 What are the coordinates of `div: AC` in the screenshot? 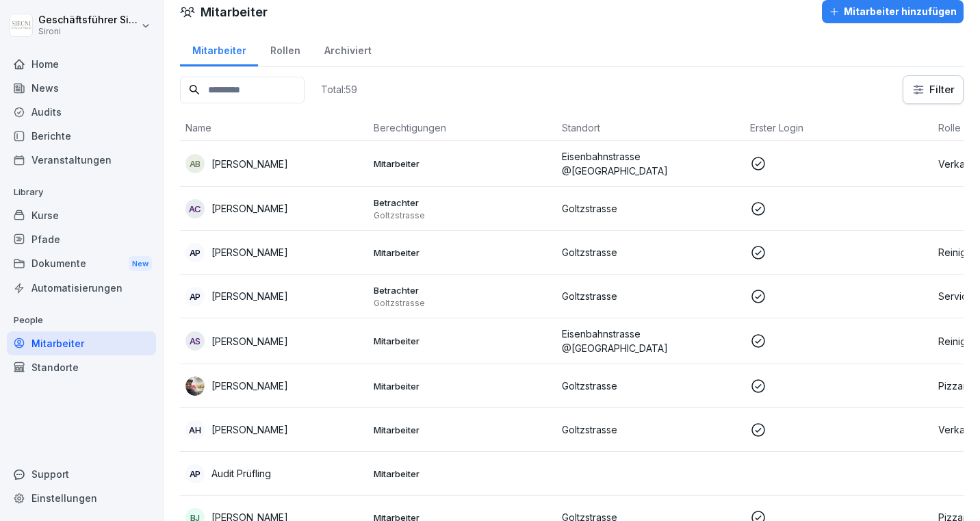 It's located at (195, 209).